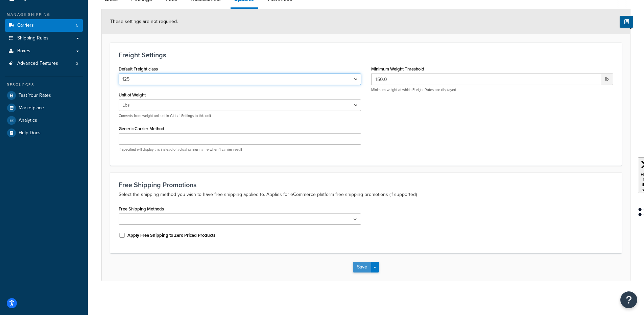 Image resolution: width=644 pixels, height=315 pixels. Describe the element at coordinates (44, 108) in the screenshot. I see `a: Marketplace` at that location.